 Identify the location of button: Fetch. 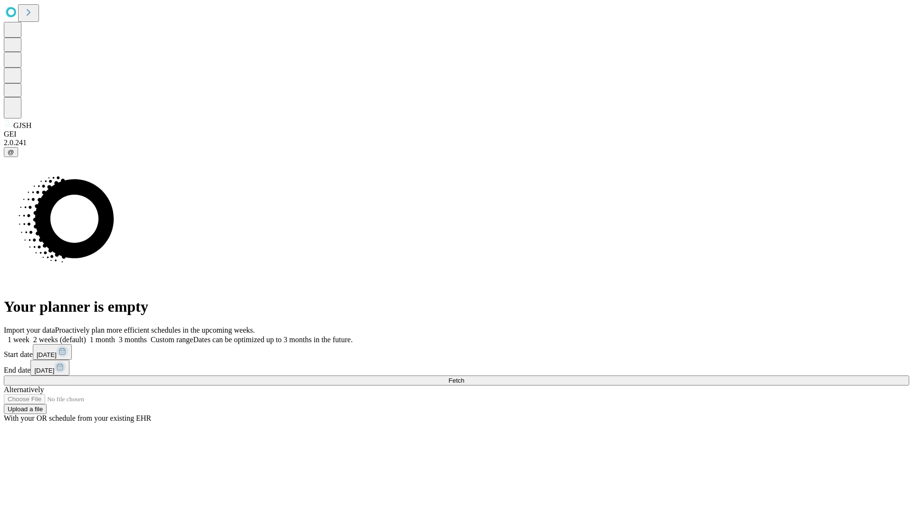
(457, 380).